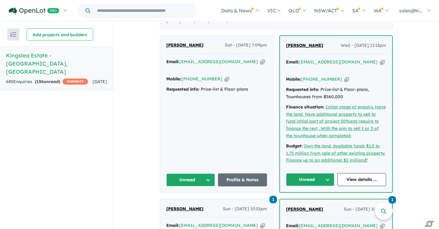  What do you see at coordinates (336, 153) in the screenshot?
I see `a: Own the land. Available funds $1.5 to 1.75 million from sale of other existing property. Finance ...` at bounding box center [336, 153].